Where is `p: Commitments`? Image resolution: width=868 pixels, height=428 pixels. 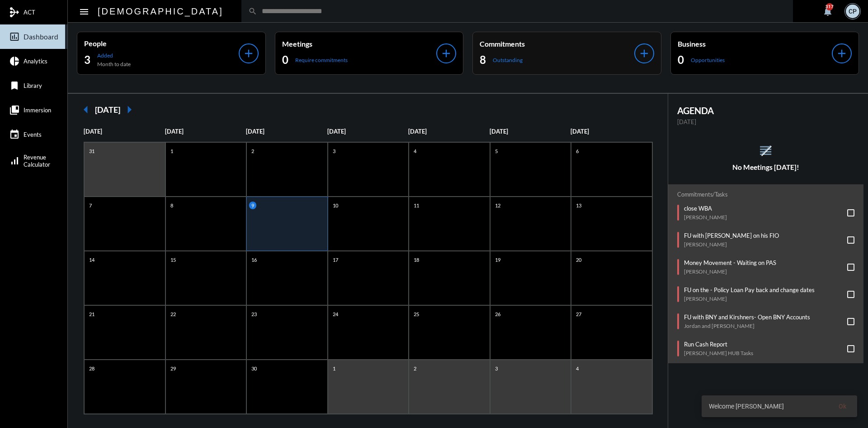
p: Commitments is located at coordinates (557, 44).